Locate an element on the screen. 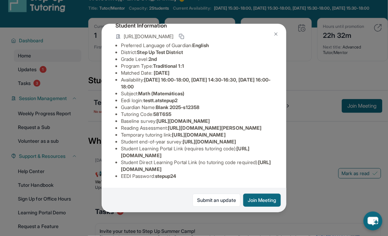 The height and width of the screenshot is (236, 388). li: Temporary tutoring link : is located at coordinates (197, 135).